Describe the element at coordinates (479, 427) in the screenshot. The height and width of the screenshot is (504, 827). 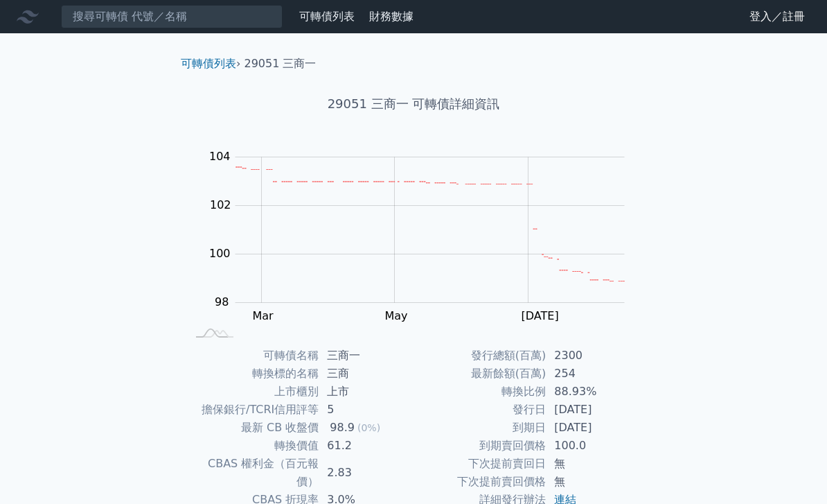
I see `td: 到期日` at that location.